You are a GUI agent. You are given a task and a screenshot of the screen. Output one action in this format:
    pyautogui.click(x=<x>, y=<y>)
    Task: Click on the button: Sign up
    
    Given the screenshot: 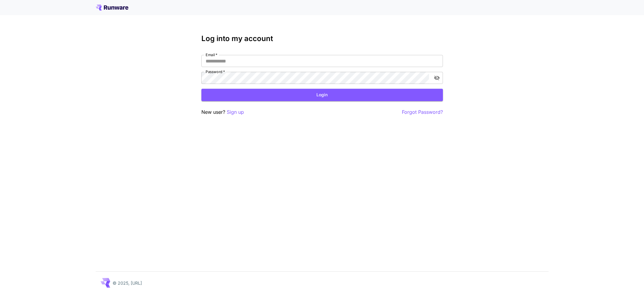 What is the action you would take?
    pyautogui.click(x=235, y=112)
    